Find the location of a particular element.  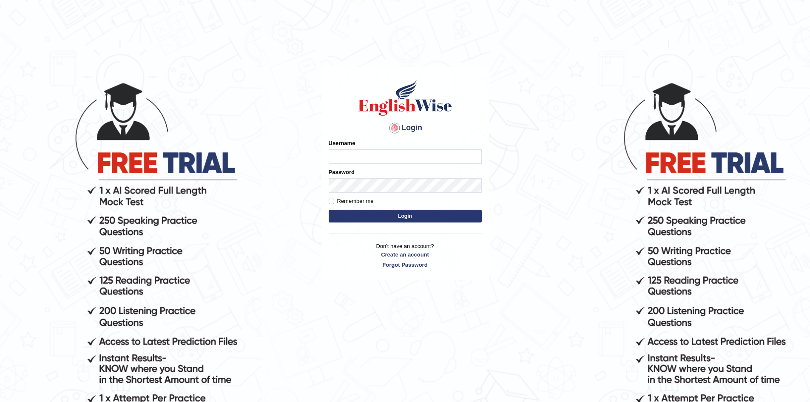

button: Login is located at coordinates (405, 216).